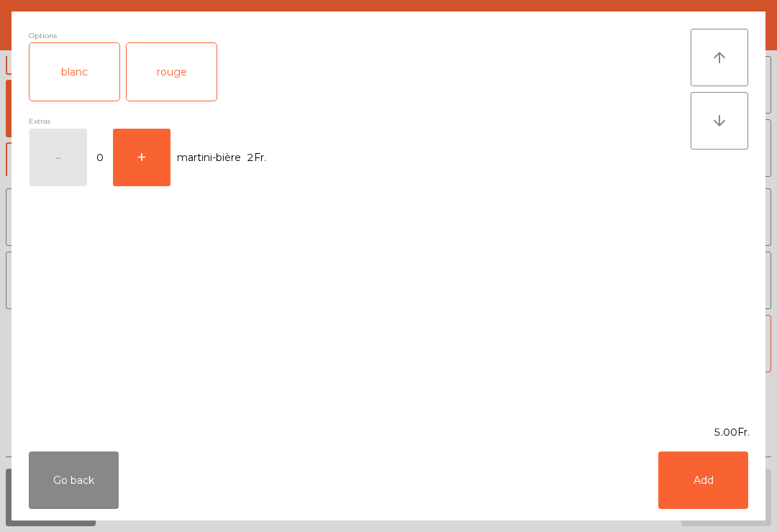 The image size is (777, 532). I want to click on span: martini-bière, so click(209, 157).